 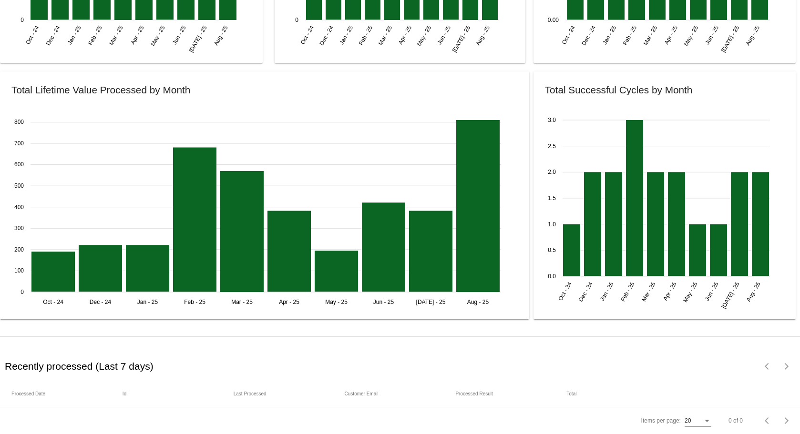 I want to click on span: 20, so click(x=687, y=421).